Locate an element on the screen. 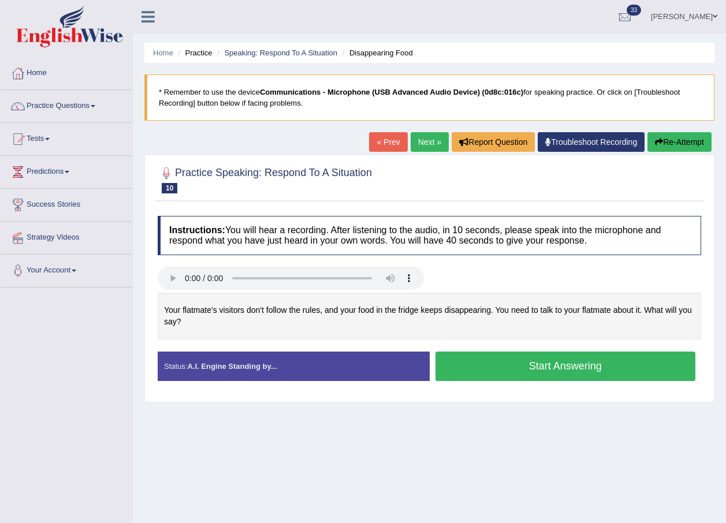 The height and width of the screenshot is (523, 726). b: Instructions: is located at coordinates (197, 230).